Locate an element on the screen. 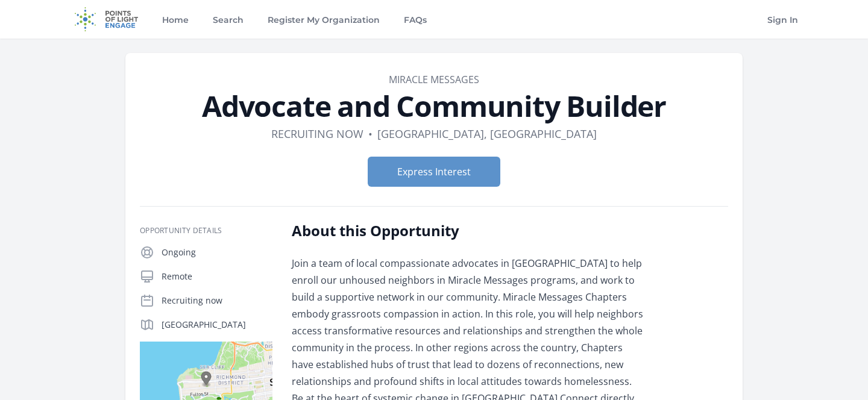 This screenshot has height=400, width=868. p: Remote is located at coordinates (217, 277).